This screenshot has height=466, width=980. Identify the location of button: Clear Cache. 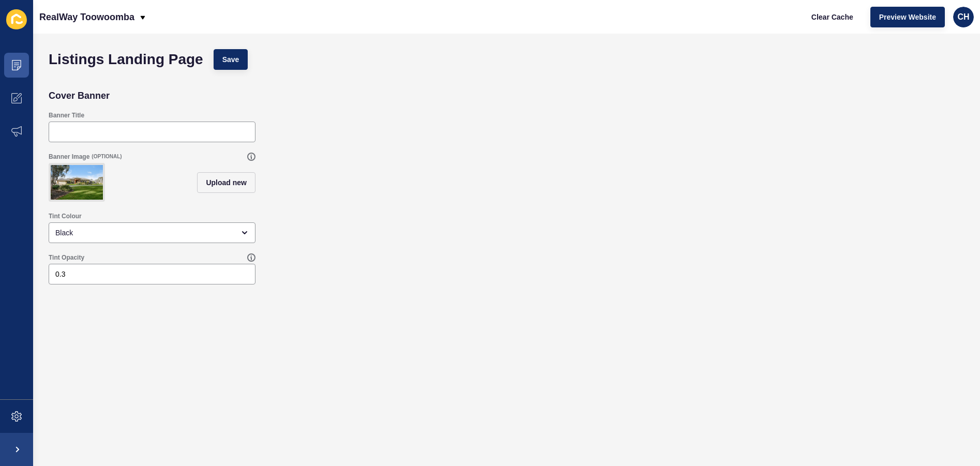
(832, 17).